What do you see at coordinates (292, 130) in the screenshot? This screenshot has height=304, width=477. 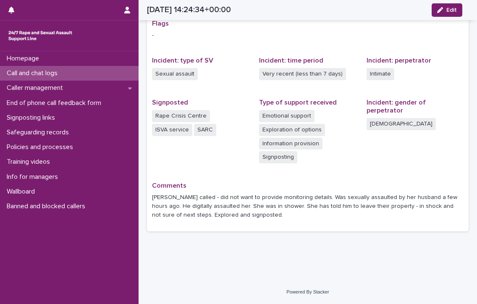 I see `span: Exploration of options` at bounding box center [292, 130].